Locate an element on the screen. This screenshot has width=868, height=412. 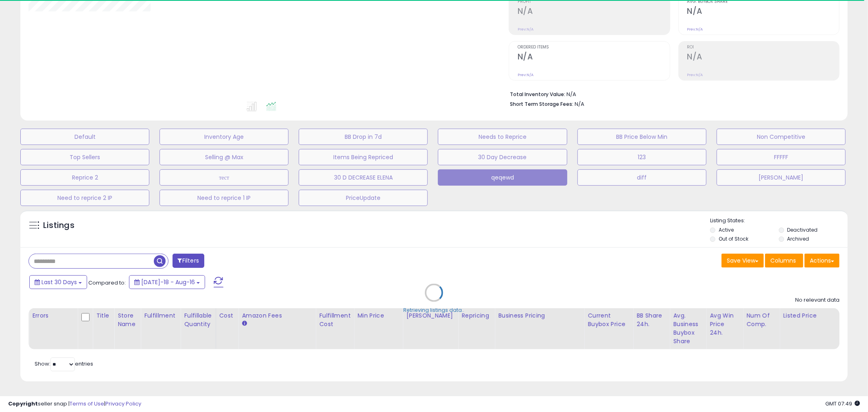
button: BB Drop in 7d is located at coordinates (363, 137).